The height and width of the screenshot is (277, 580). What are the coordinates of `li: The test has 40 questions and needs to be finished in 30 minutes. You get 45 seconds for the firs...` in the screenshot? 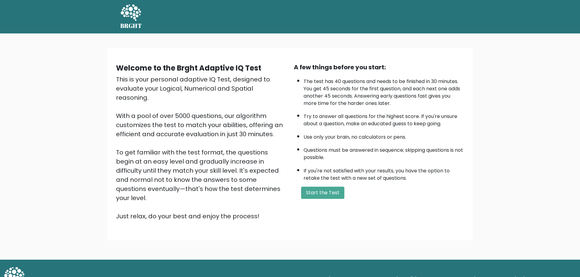 It's located at (384, 91).